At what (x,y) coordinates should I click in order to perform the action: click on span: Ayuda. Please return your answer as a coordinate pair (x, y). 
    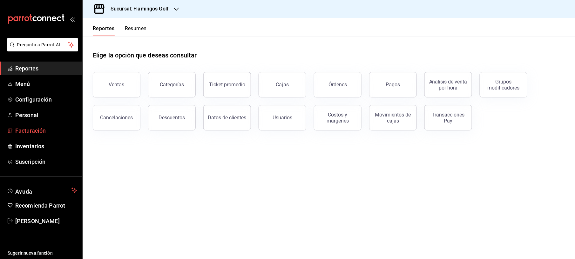
    Looking at the image, I should click on (42, 191).